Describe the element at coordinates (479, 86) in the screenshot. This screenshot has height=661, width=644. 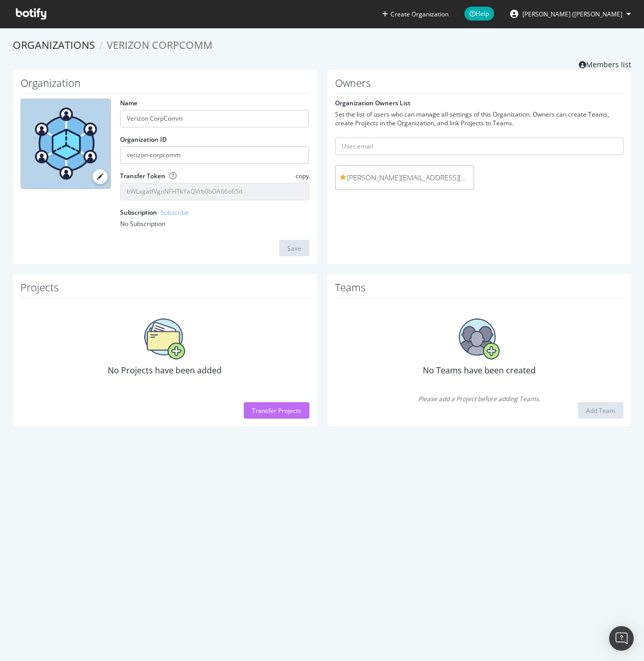
I see `h1: Owners` at that location.